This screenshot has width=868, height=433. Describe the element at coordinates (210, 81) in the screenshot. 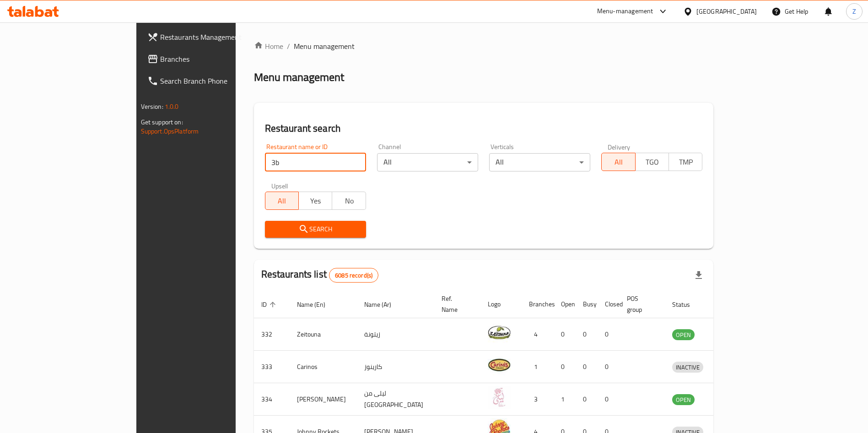

I see `a: Search Branch Phone` at that location.